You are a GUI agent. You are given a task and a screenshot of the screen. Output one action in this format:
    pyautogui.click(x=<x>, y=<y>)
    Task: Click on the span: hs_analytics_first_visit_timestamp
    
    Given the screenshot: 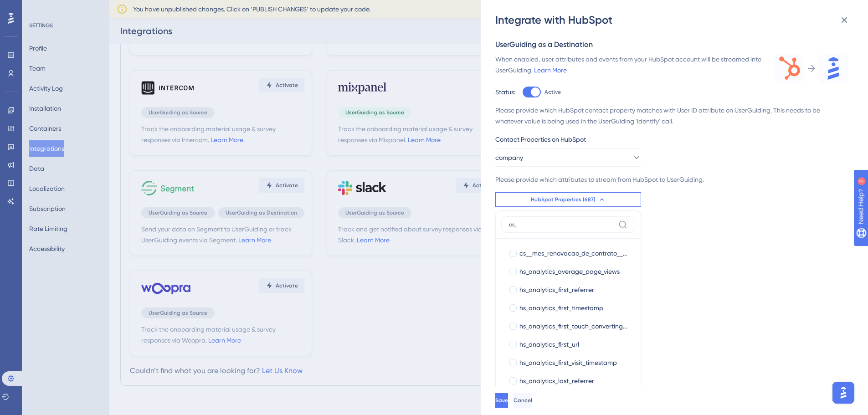 What is the action you would take?
    pyautogui.click(x=567, y=362)
    